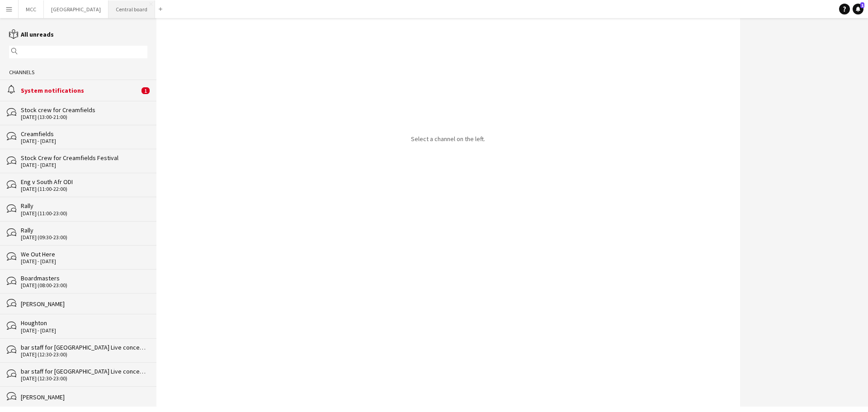 The height and width of the screenshot is (412, 868). I want to click on div: Boardmasters, so click(84, 278).